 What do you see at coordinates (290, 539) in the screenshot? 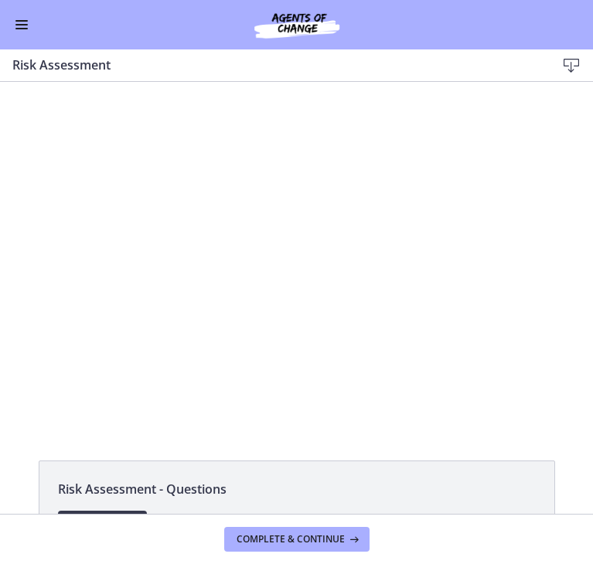
I see `span: Complete & continue` at bounding box center [290, 539].